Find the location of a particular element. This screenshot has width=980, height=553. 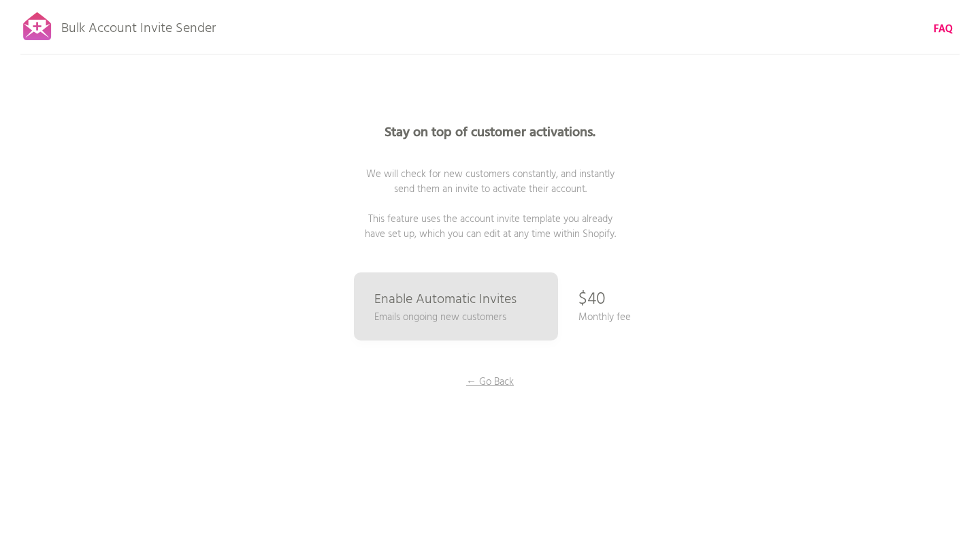

p: Bulk Account Invite Sender is located at coordinates (138, 25).